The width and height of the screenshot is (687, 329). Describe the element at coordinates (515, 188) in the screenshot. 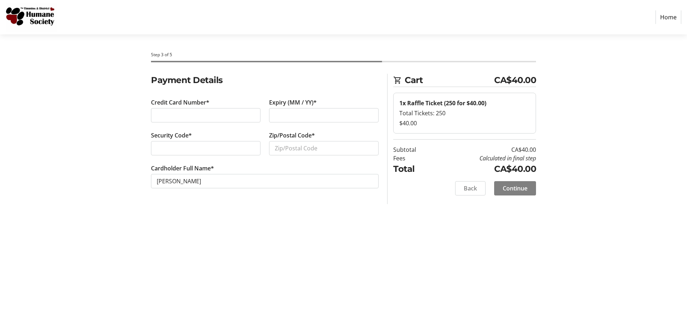

I see `button: Continue` at that location.